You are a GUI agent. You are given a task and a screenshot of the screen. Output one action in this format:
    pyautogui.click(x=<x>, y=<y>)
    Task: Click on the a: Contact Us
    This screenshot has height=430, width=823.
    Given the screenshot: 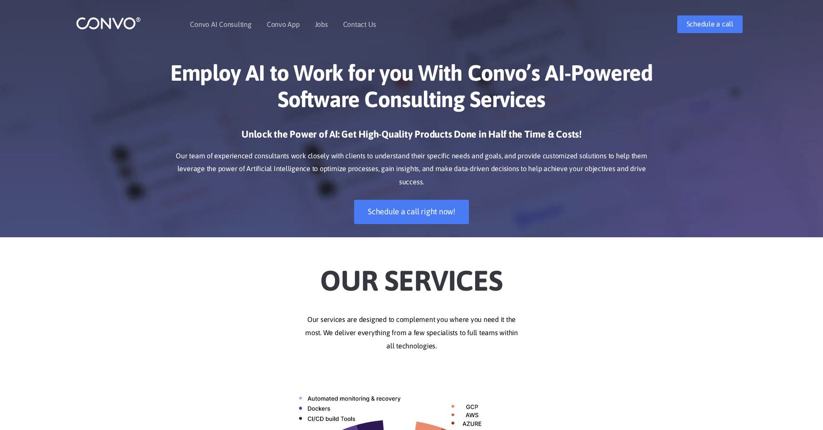 What is the action you would take?
    pyautogui.click(x=359, y=24)
    